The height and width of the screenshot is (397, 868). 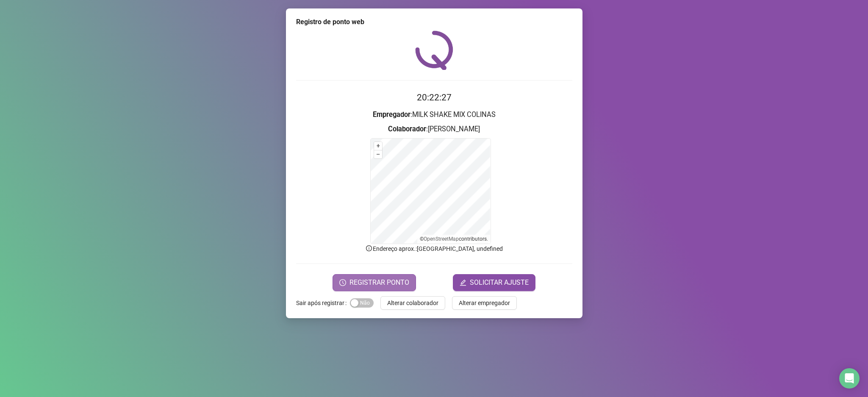 What do you see at coordinates (374, 283) in the screenshot?
I see `button: REGISTRAR PONTO` at bounding box center [374, 283].